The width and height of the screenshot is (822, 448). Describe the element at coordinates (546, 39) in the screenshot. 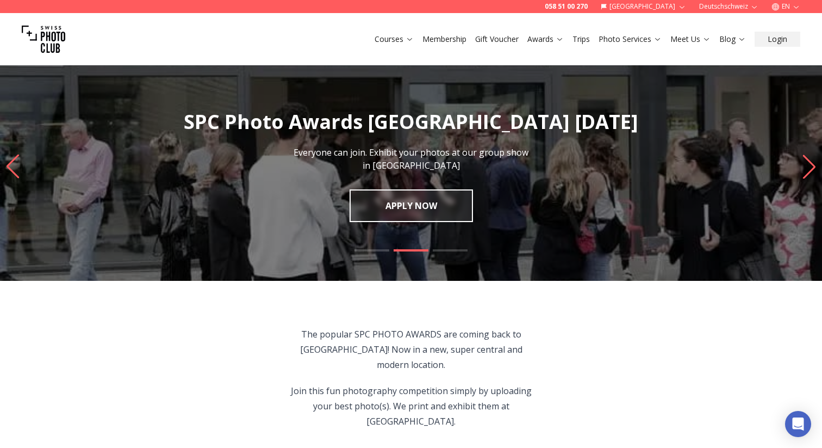

I see `button: Awards` at that location.